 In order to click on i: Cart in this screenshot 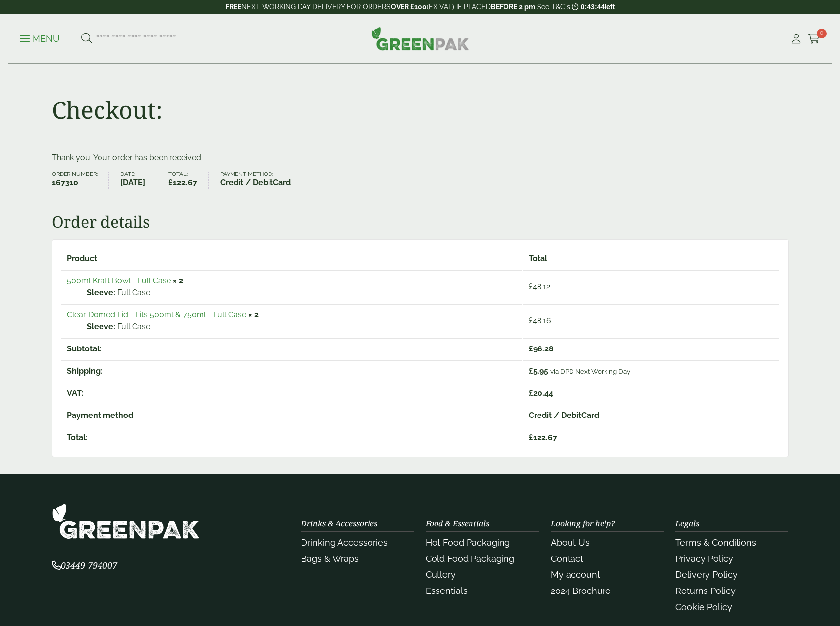, I will do `click(814, 39)`.